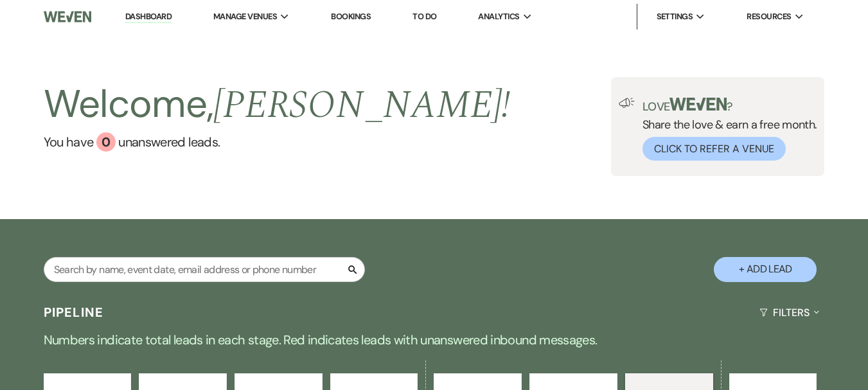  Describe the element at coordinates (106, 142) in the screenshot. I see `div: 0` at that location.